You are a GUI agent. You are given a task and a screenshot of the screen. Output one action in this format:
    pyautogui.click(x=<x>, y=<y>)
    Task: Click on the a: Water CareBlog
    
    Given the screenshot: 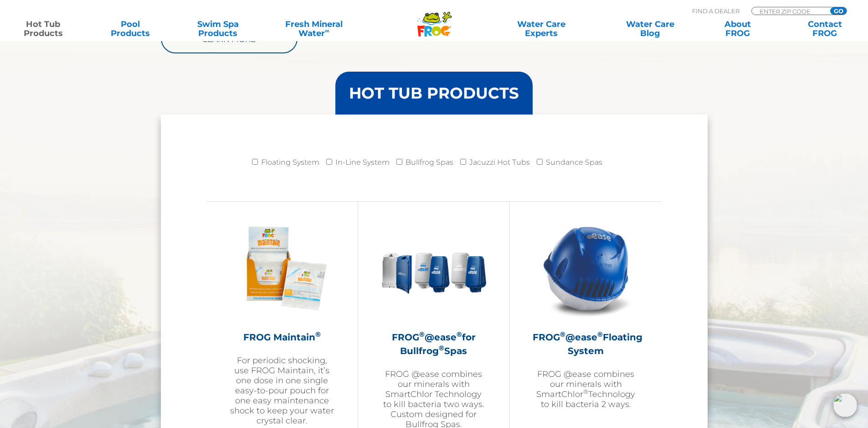 What is the action you would take?
    pyautogui.click(x=649, y=28)
    